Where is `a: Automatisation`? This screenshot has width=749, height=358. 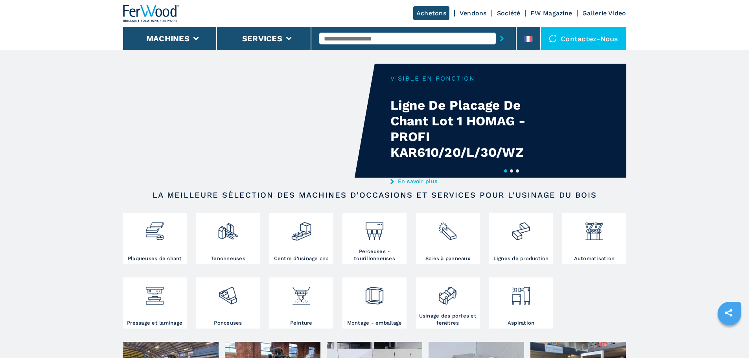 a: Automatisation is located at coordinates (594, 239).